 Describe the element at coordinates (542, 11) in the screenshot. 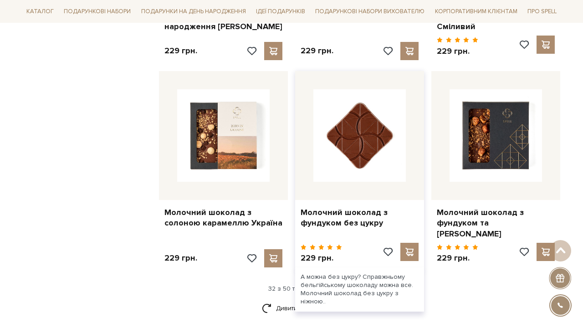

I see `a: Про Spell` at that location.